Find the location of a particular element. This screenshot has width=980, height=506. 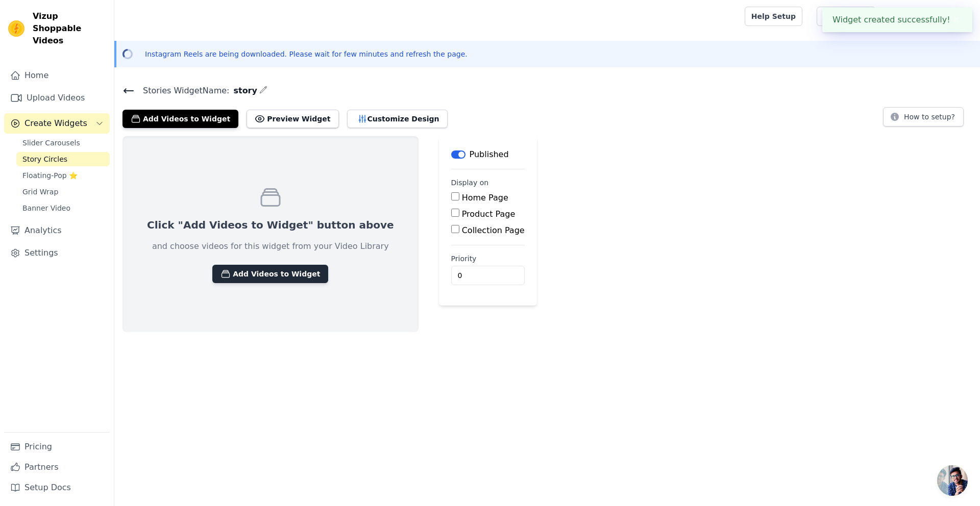

p: Click "Add Videos to Widget" button above is located at coordinates (271, 225).